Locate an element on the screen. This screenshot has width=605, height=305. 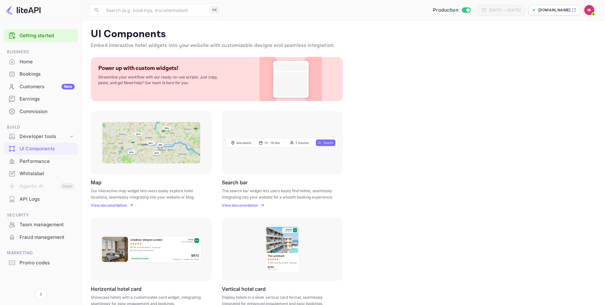
button: Collapse navigation is located at coordinates (41, 294).